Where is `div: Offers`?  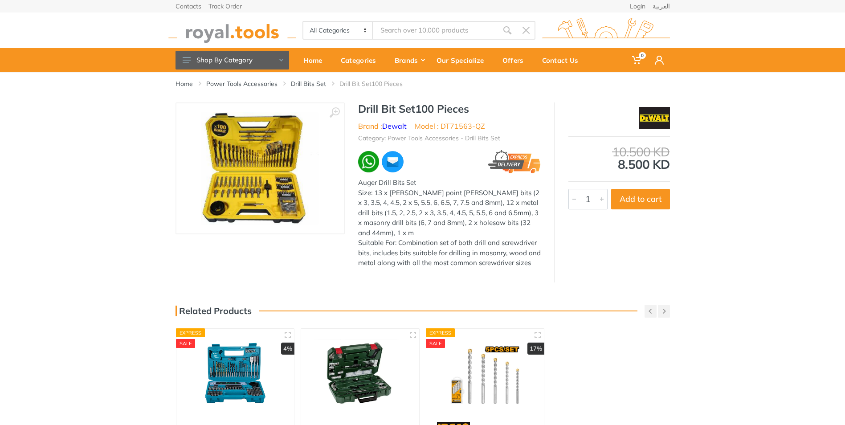
div: Offers is located at coordinates (516, 60).